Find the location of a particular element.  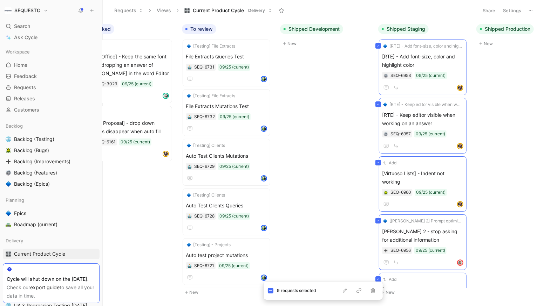

button: Settings is located at coordinates (512, 11).